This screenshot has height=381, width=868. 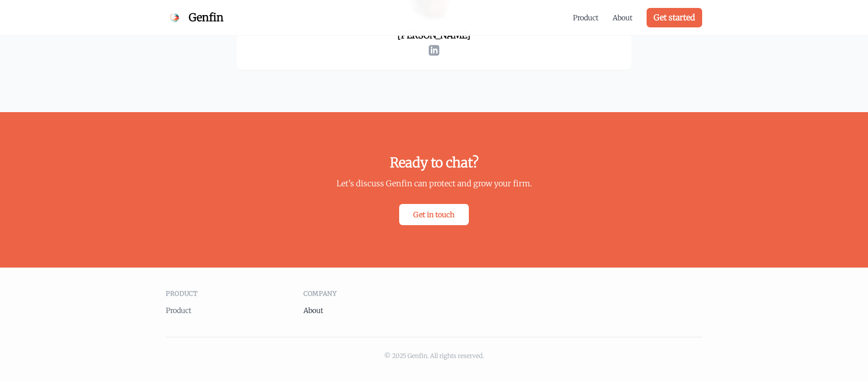 I want to click on a: Get in touch, so click(x=434, y=214).